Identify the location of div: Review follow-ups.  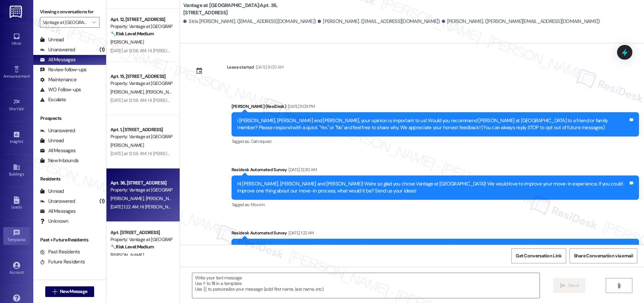
(63, 69).